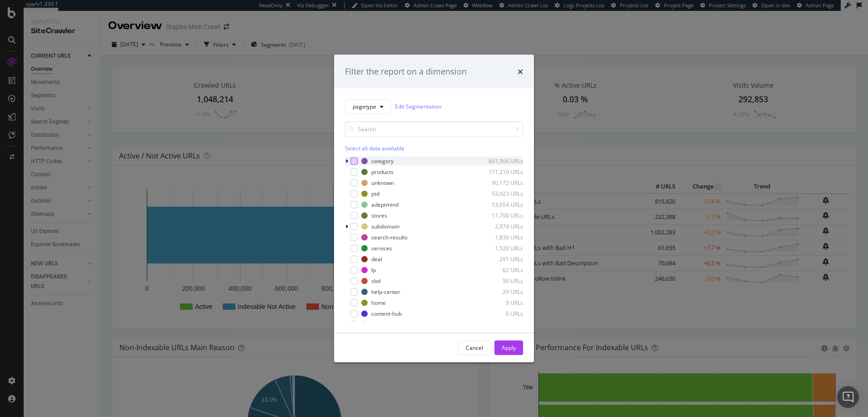 This screenshot has width=868, height=417. What do you see at coordinates (501, 314) in the screenshot?
I see `div: 6 URLs` at bounding box center [501, 314].